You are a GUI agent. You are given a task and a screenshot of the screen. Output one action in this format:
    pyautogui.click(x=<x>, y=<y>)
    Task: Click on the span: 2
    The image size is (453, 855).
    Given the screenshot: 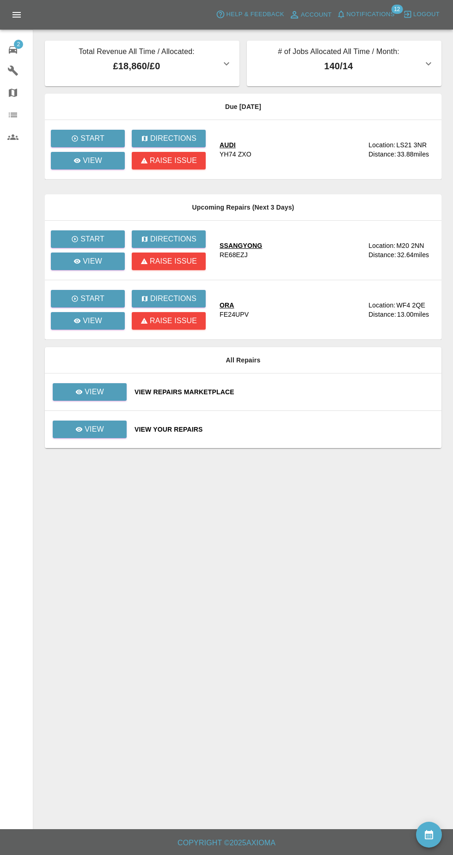 What is the action you would take?
    pyautogui.click(x=18, y=44)
    